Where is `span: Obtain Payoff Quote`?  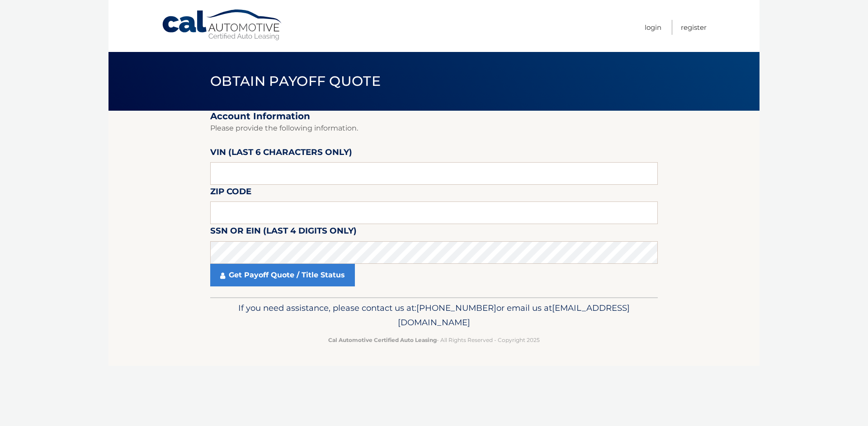 span: Obtain Payoff Quote is located at coordinates (295, 81).